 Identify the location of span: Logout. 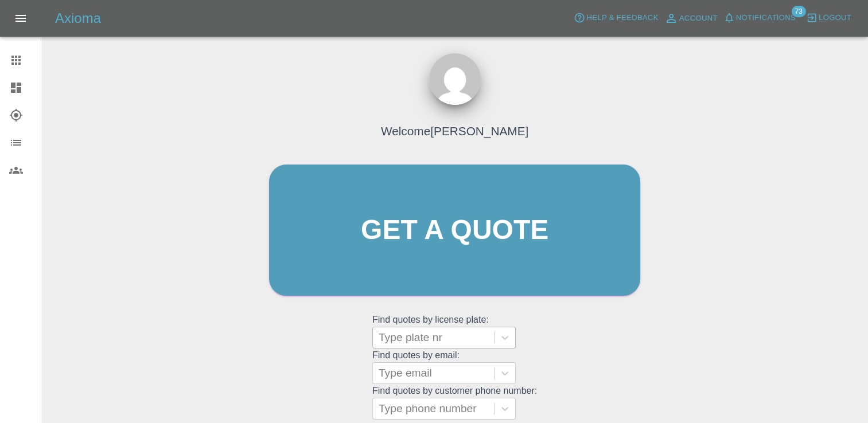
(834, 17).